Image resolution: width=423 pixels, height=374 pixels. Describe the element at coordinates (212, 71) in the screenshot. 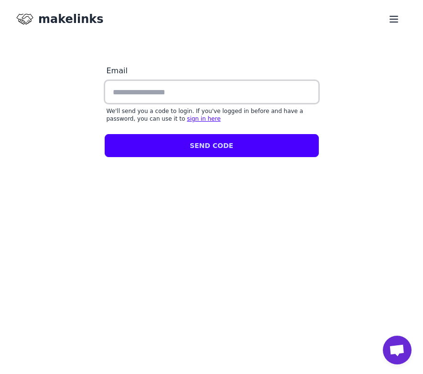

I see `label: Email` at that location.